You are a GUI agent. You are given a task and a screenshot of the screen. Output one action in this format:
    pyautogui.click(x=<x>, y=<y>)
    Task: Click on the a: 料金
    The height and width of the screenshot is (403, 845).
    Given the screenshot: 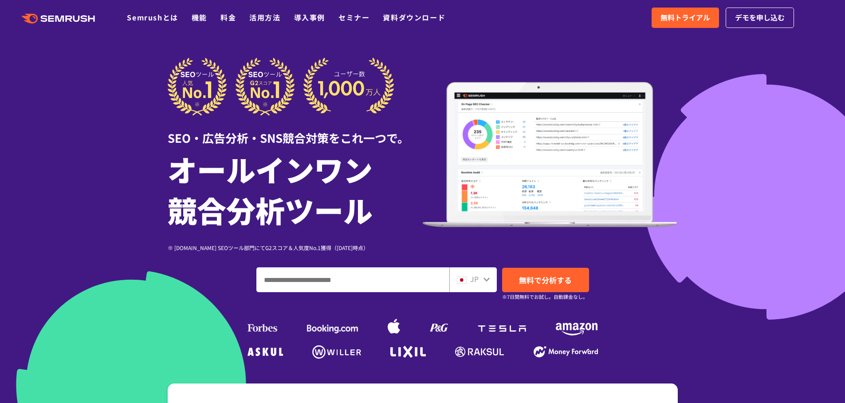 What is the action you would take?
    pyautogui.click(x=228, y=17)
    